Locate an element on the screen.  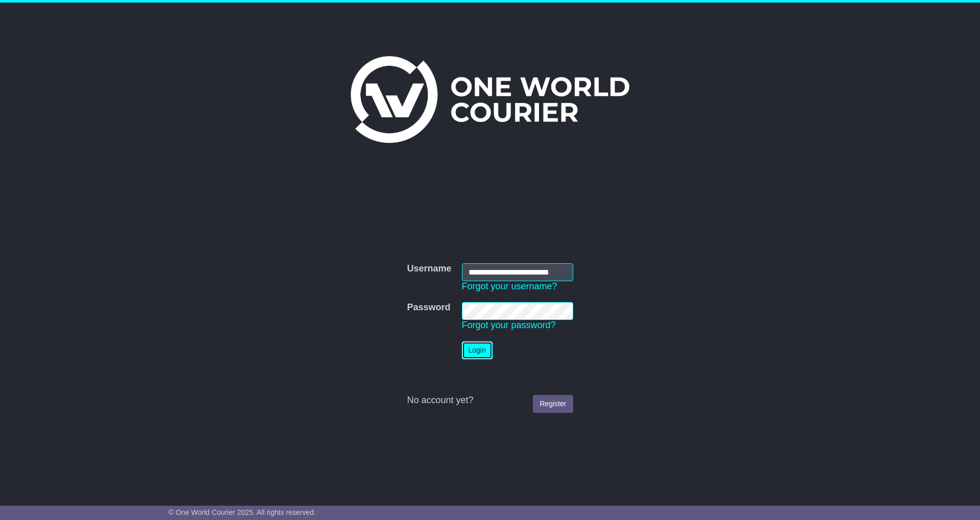
span: © One World Courier 2025. All rights reserved. is located at coordinates (242, 512).